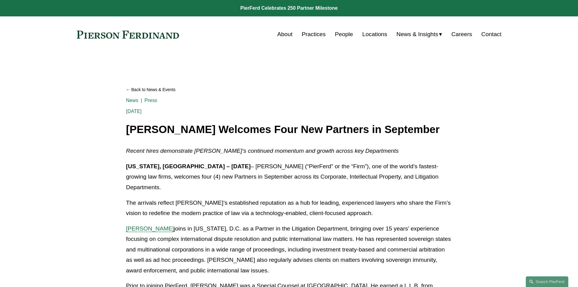 The image size is (578, 287). Describe the element at coordinates (151, 100) in the screenshot. I see `a: Press` at that location.